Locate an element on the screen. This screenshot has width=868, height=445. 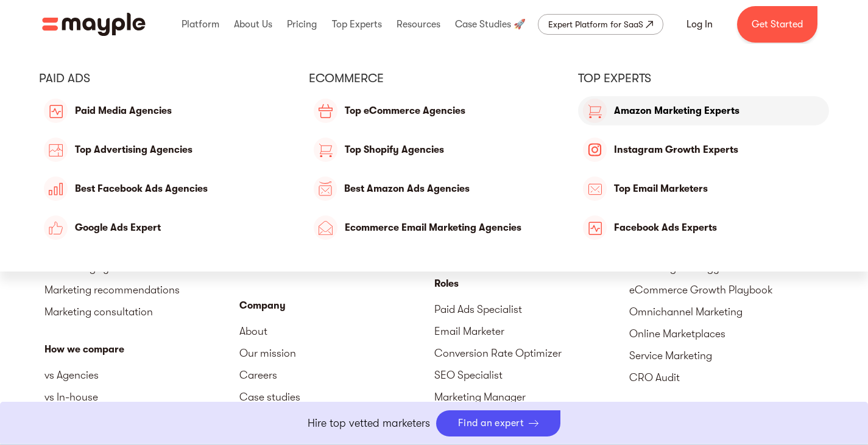
a: Conversion Rate Optimizer is located at coordinates (532, 353).